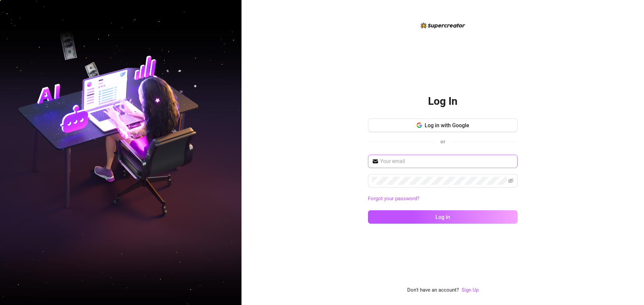 The image size is (644, 305). What do you see at coordinates (443, 101) in the screenshot?
I see `h2: Log In` at bounding box center [443, 101].